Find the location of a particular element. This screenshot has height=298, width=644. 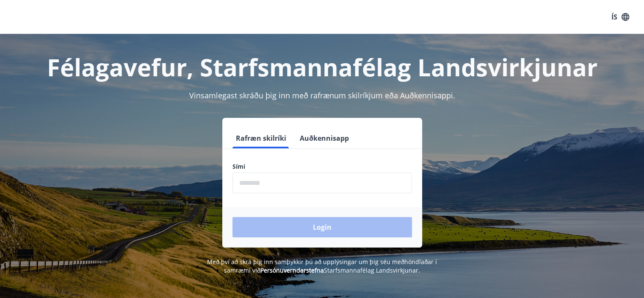

button: Rafræn skilríki is located at coordinates (261, 138).